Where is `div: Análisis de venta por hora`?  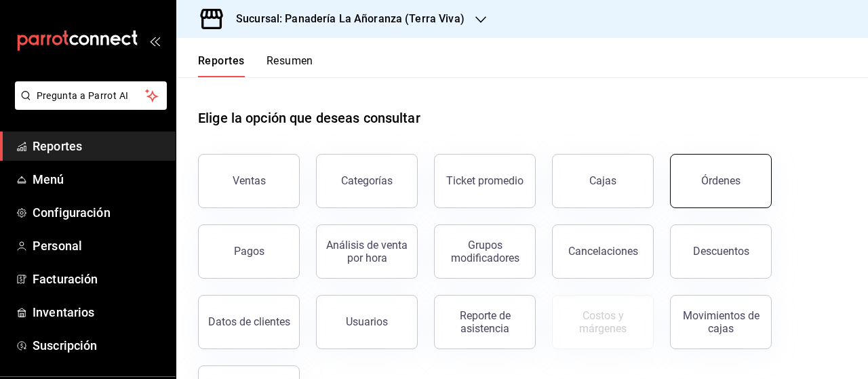 div: Análisis de venta por hora is located at coordinates (367, 252).